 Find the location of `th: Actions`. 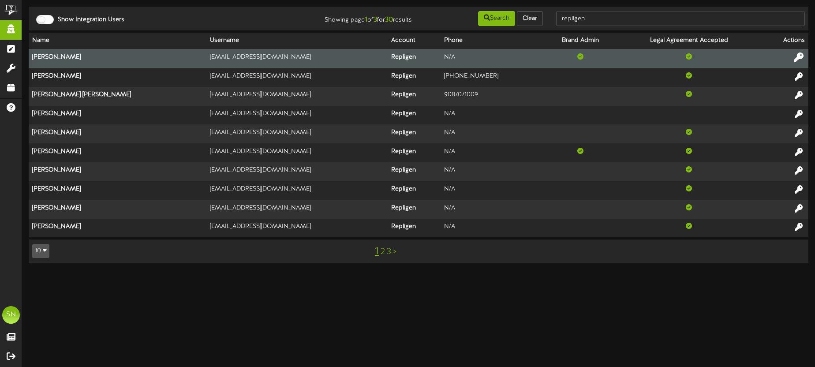

th: Actions is located at coordinates (784, 41).